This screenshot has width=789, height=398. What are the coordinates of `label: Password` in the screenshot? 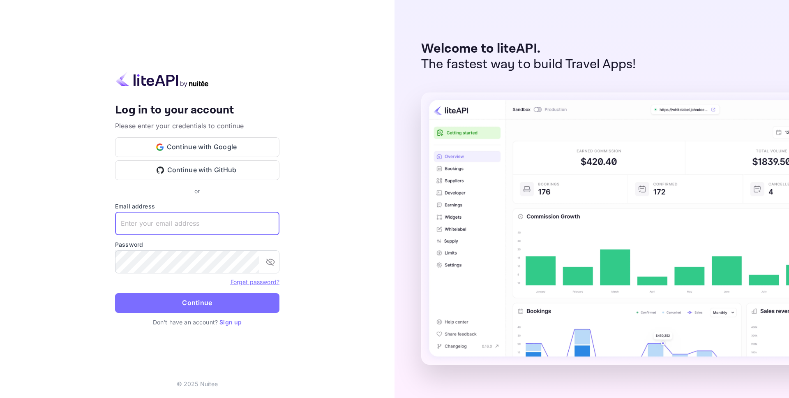 It's located at (197, 244).